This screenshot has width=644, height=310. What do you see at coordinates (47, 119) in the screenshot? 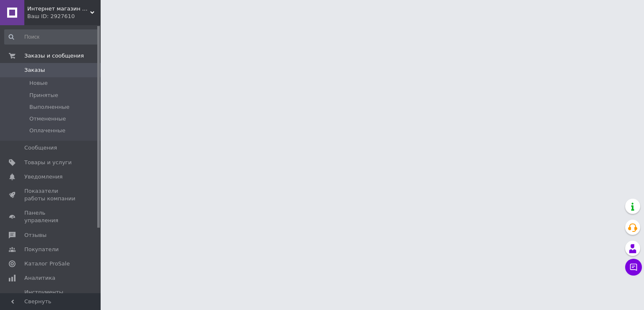
I see `span: Отмененные` at bounding box center [47, 119].